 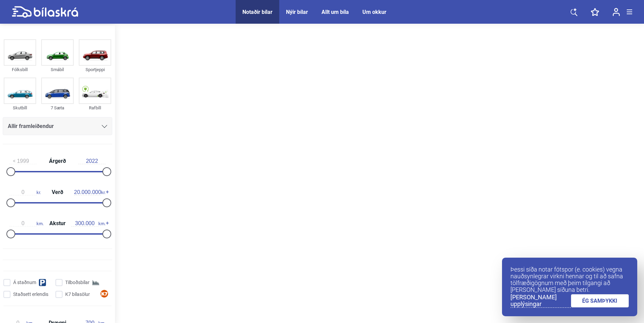 I want to click on span: Árgerð, so click(x=57, y=161).